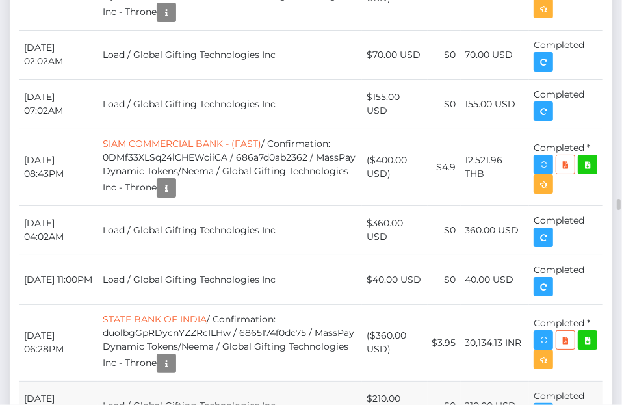  What do you see at coordinates (182, 144) in the screenshot?
I see `a: SIAM COMMERCIAL BANK - (FAST)` at bounding box center [182, 144].